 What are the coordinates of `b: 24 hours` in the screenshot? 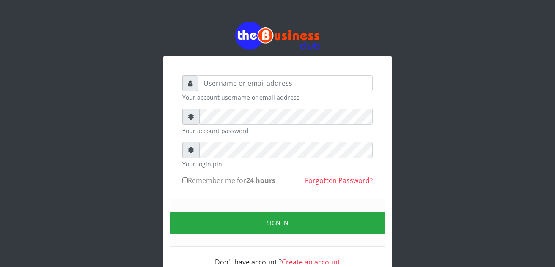 It's located at (260, 181).